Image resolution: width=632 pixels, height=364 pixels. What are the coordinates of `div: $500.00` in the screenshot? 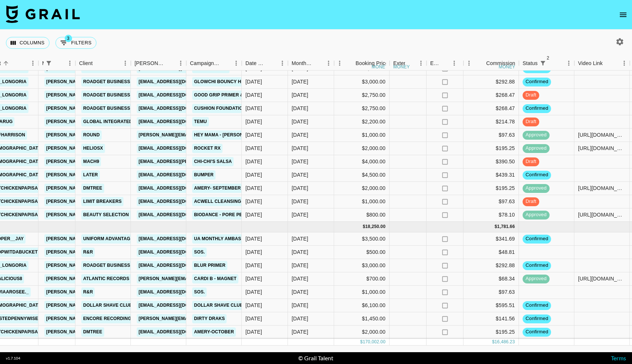 It's located at (362, 252).